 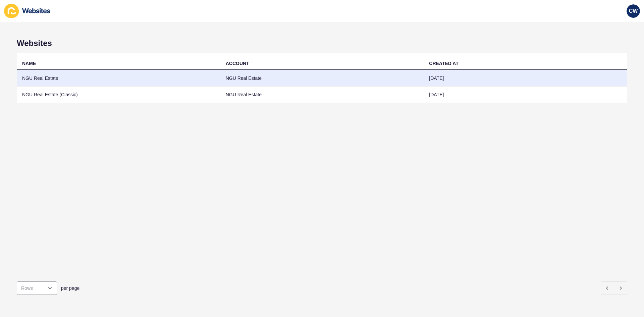 What do you see at coordinates (238, 63) in the screenshot?
I see `div: ACCOUNT` at bounding box center [238, 63].